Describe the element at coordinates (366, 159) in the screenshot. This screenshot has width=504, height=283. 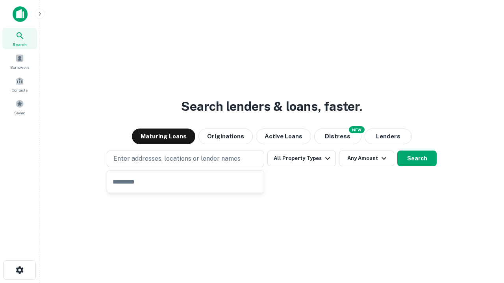
I see `button: Any Amount` at that location.